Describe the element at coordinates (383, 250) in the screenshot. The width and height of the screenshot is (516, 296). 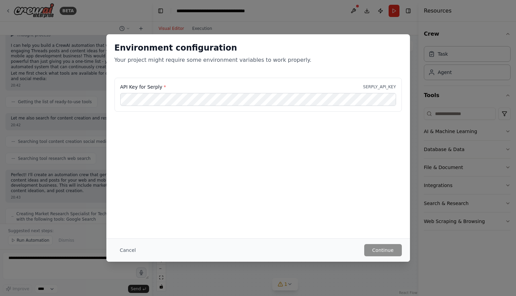
I see `button: Continue` at that location.